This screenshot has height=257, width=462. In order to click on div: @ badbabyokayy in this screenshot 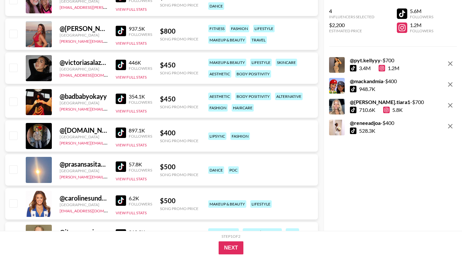, I will do `click(84, 96)`.